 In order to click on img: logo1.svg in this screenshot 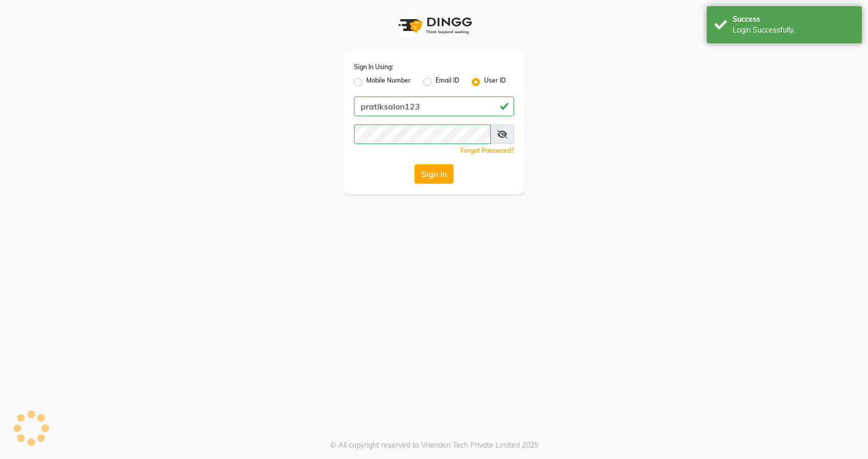, I will do `click(434, 25)`.